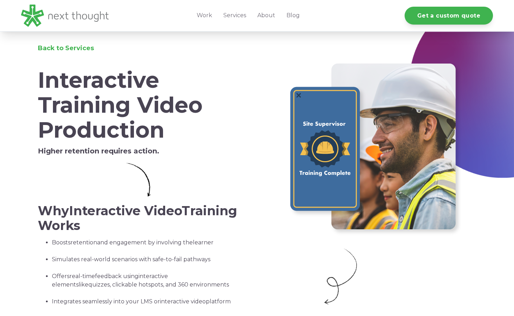  I want to click on span: real-time, so click(82, 276).